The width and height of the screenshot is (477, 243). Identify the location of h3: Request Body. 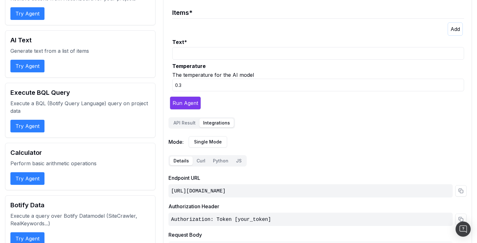
(317, 234).